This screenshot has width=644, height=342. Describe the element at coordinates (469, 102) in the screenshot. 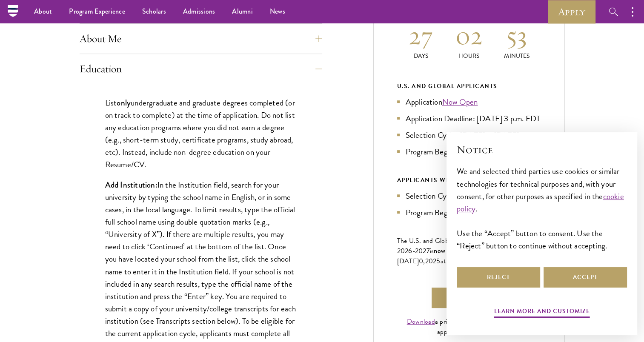

I see `li: Application` at that location.